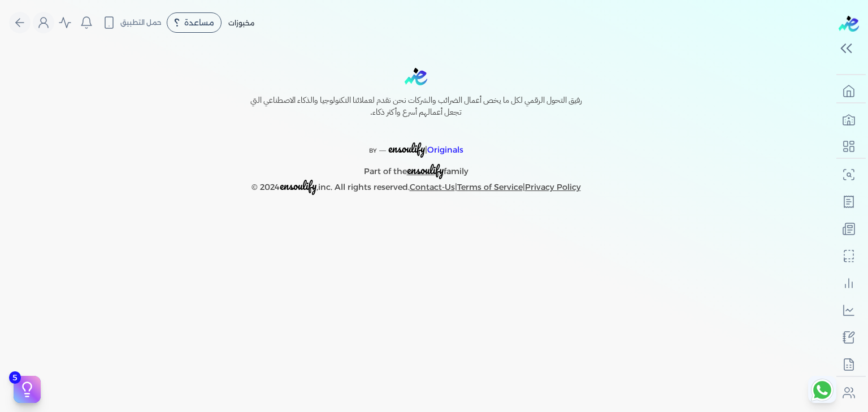 Image resolution: width=868 pixels, height=412 pixels. I want to click on span: 5, so click(14, 378).